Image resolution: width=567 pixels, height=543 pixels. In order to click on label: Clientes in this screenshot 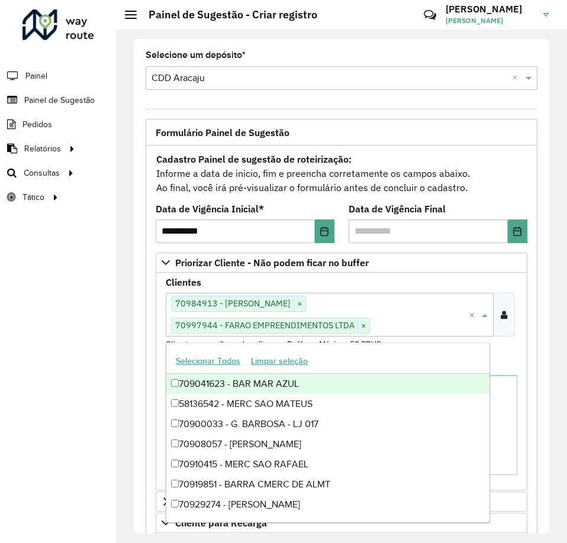, I will do `click(183, 282)`.